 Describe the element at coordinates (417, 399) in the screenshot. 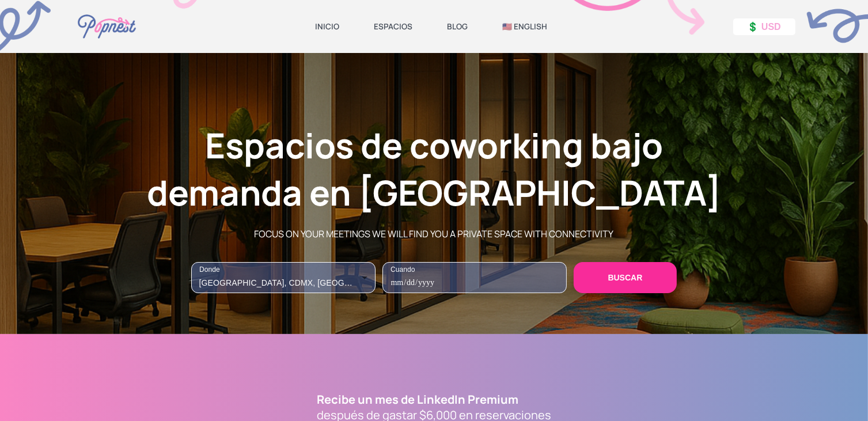

I see `strong: Recibe un mes de LinkedIn Premium` at that location.